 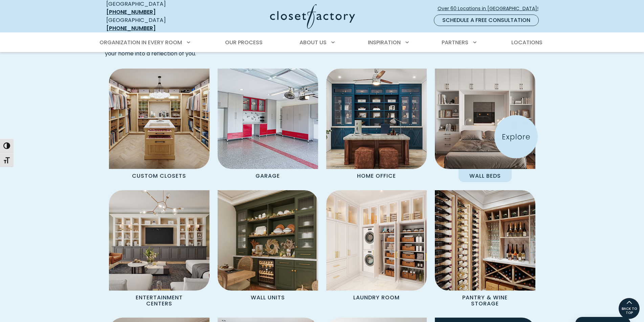 I want to click on img: Custom Pantry, so click(x=485, y=240).